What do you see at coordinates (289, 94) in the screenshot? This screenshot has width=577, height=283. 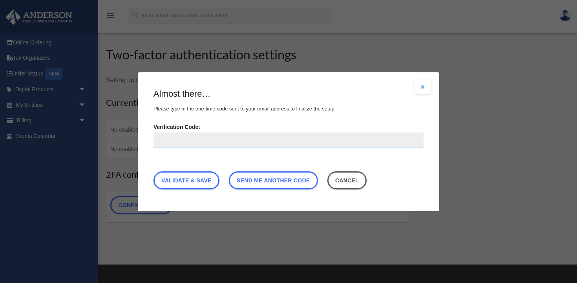 I see `h3: Almost there…` at bounding box center [289, 94].